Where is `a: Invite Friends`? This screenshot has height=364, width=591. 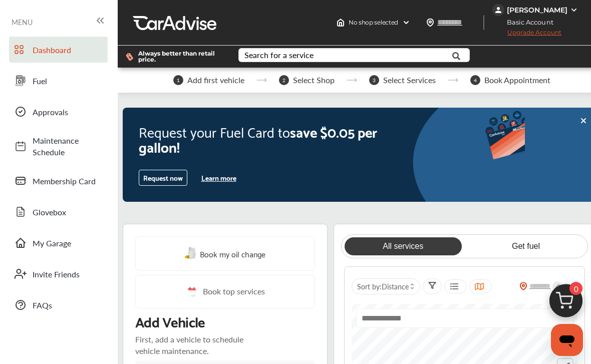 a: Invite Friends is located at coordinates (58, 274).